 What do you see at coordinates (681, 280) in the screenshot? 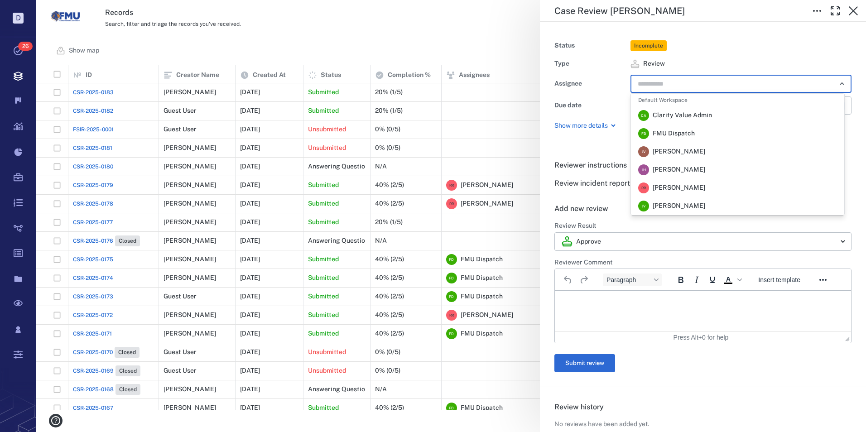
I see `button: Bold` at bounding box center [681, 280].